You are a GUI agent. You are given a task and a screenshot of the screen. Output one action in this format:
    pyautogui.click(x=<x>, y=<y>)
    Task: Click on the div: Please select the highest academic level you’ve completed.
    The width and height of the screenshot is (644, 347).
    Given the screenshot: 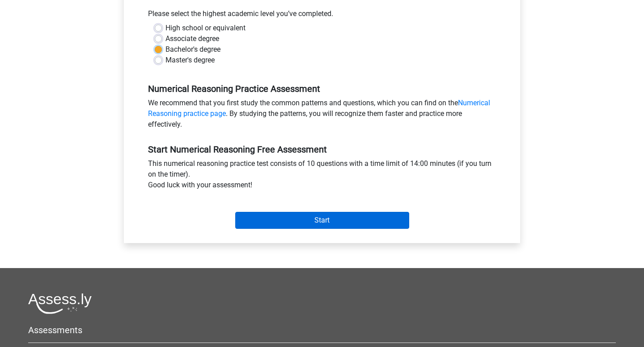 What is the action you would take?
    pyautogui.click(x=322, y=15)
    